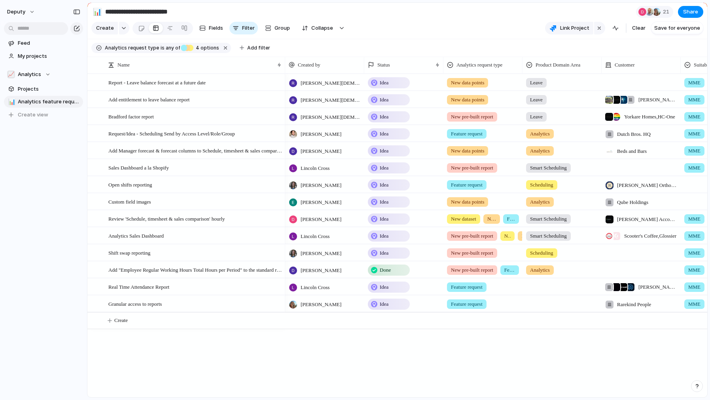 The height and width of the screenshot is (400, 710). What do you see at coordinates (259, 48) in the screenshot?
I see `span: Add filter` at bounding box center [259, 48].